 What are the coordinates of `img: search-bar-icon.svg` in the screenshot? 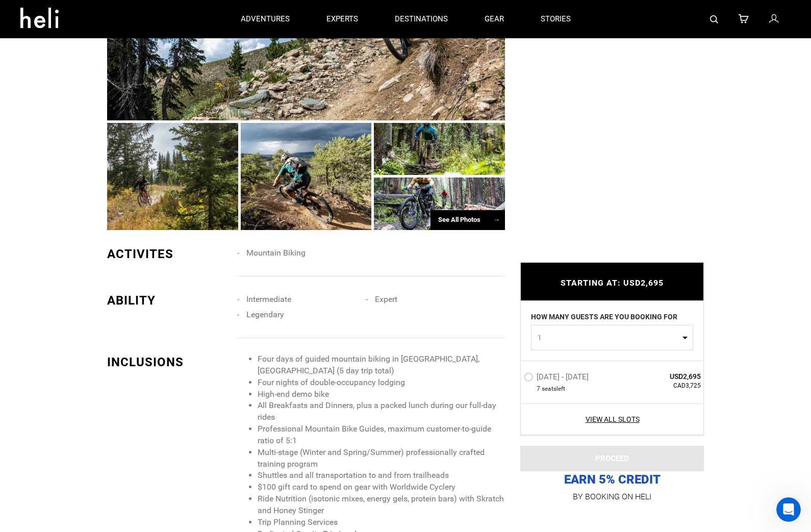 It's located at (714, 20).